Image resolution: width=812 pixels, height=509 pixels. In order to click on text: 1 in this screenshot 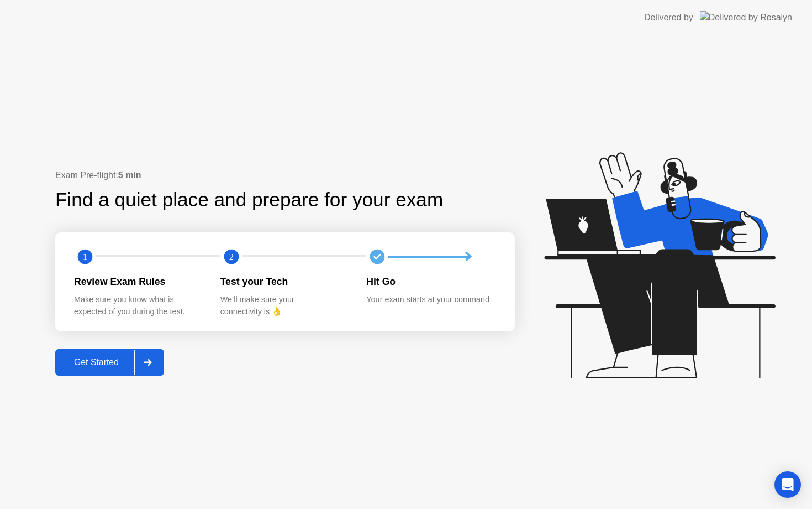, I will do `click(85, 256)`.